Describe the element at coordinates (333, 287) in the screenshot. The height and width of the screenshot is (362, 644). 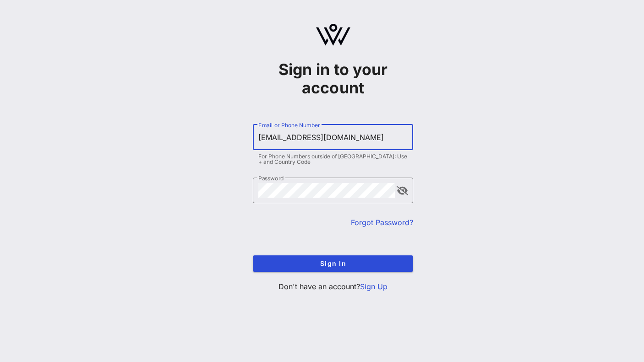
I see `p: Don't have an account?` at that location.